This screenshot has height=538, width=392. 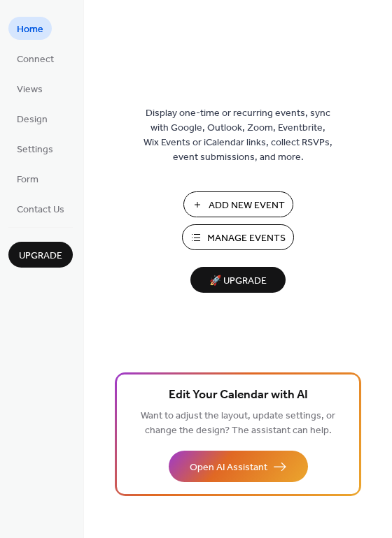 I want to click on span: Upgrade, so click(x=41, y=256).